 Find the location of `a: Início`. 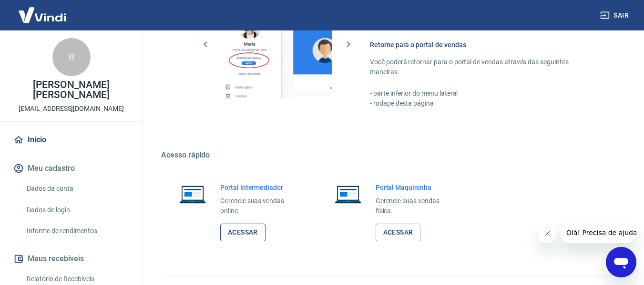

a: Início is located at coordinates (71, 140).